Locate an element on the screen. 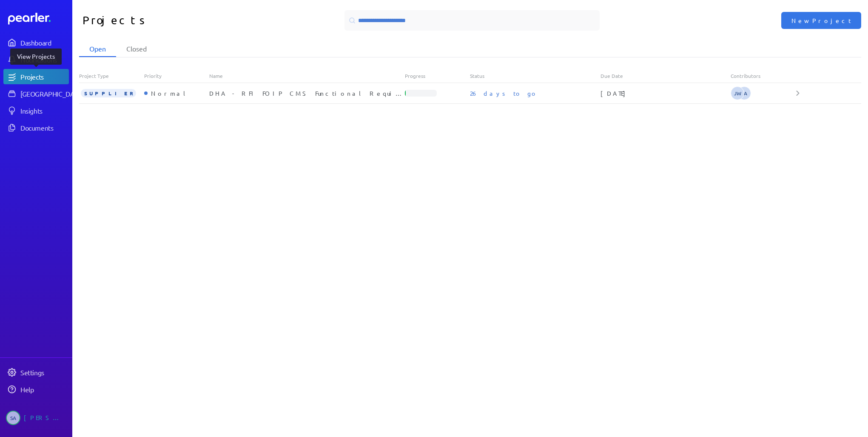  div: Insights is located at coordinates (44, 111).